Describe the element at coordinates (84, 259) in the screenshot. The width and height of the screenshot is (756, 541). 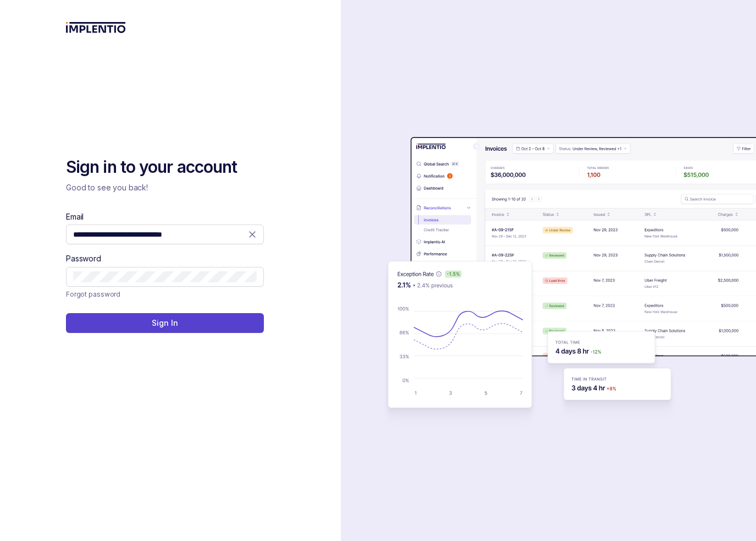
I see `label: Password` at that location.